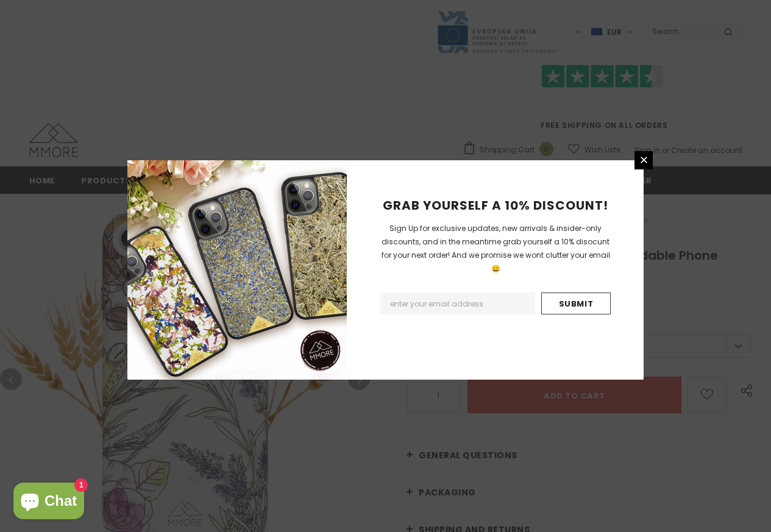 The width and height of the screenshot is (771, 532). I want to click on input: Submit, so click(576, 304).